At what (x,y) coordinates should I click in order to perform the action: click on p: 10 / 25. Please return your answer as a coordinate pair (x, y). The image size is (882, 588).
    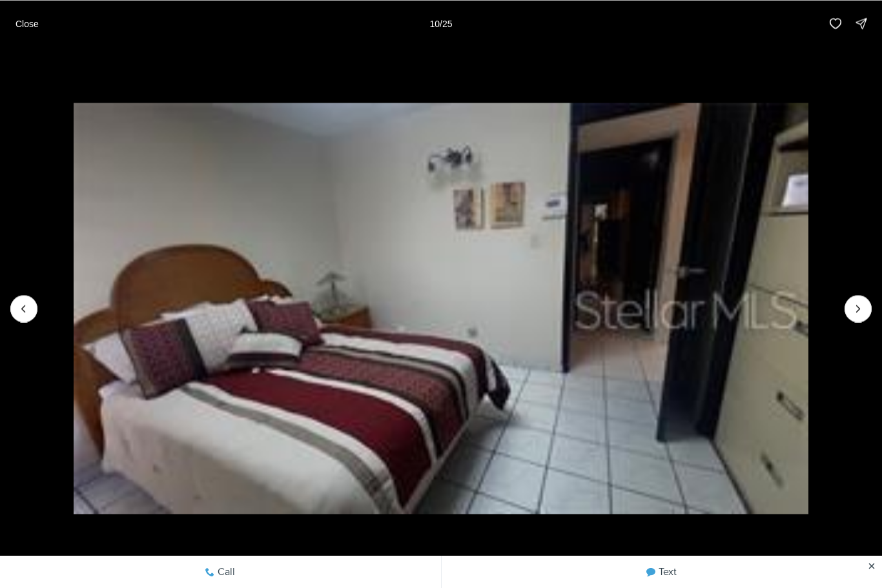
    Looking at the image, I should click on (441, 23).